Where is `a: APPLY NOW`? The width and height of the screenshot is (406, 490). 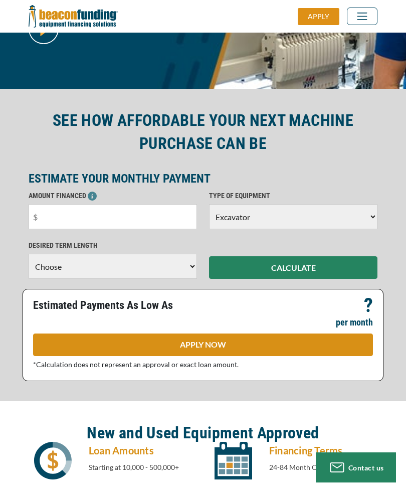
a: APPLY NOW is located at coordinates (203, 344).